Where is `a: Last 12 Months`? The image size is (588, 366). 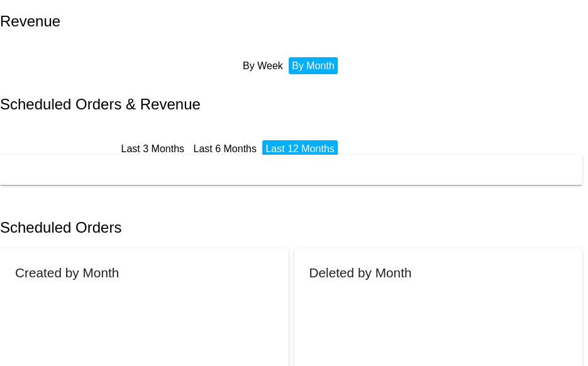 a: Last 12 Months is located at coordinates (300, 148).